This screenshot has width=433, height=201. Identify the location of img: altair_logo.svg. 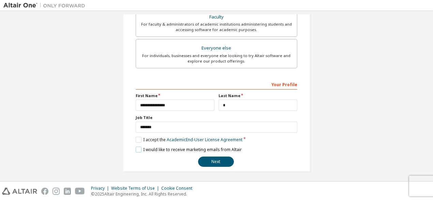
(19, 191).